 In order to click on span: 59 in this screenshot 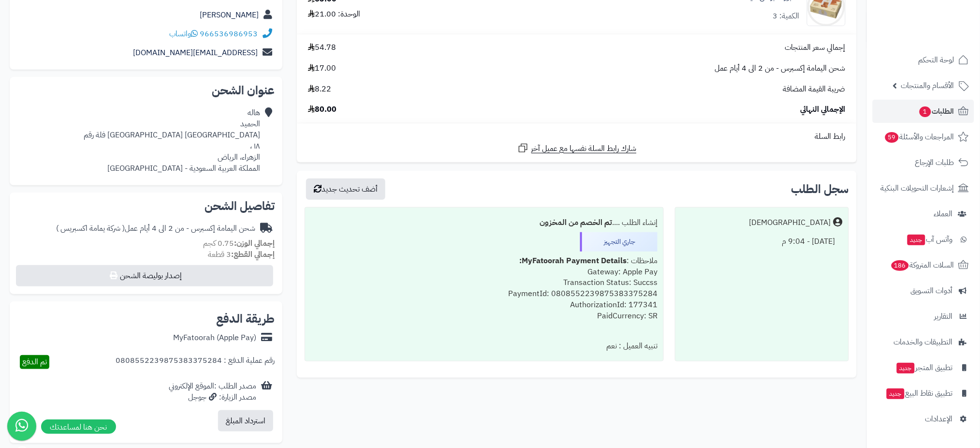, I will do `click(891, 138)`.